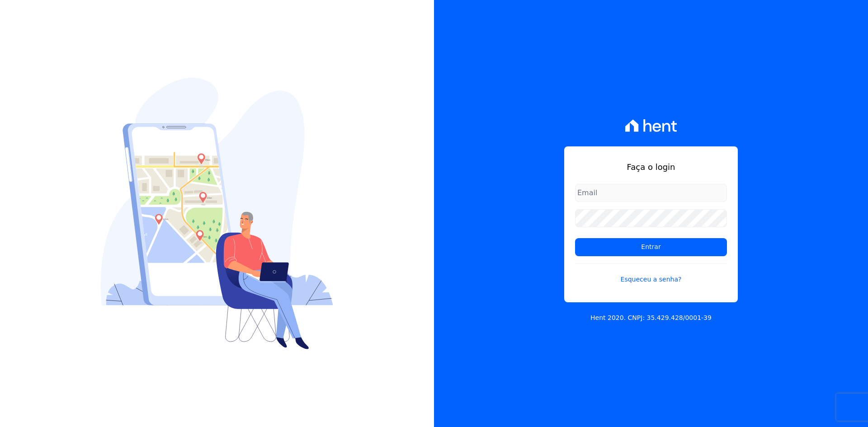 This screenshot has height=427, width=868. What do you see at coordinates (651, 274) in the screenshot?
I see `a: Esqueceu a senha?` at bounding box center [651, 274].